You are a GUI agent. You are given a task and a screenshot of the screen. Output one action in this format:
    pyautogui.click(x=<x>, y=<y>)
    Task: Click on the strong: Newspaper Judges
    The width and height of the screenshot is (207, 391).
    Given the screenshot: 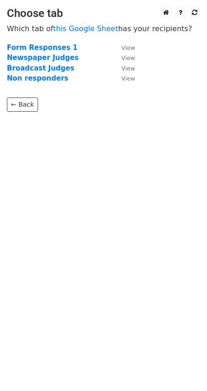 What is the action you would take?
    pyautogui.click(x=43, y=58)
    